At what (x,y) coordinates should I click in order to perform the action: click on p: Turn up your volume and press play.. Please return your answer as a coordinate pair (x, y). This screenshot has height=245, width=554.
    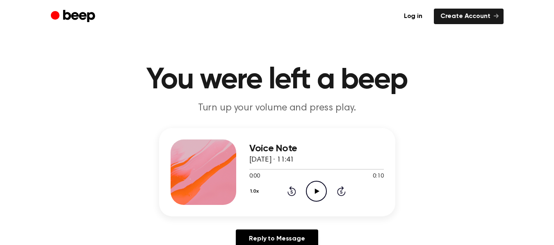
    Looking at the image, I should click on (277, 108).